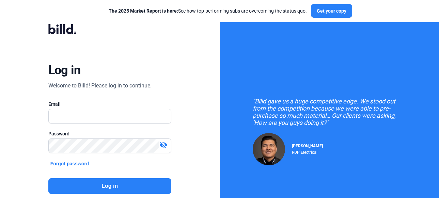  I want to click on button: Forgot password, so click(70, 164).